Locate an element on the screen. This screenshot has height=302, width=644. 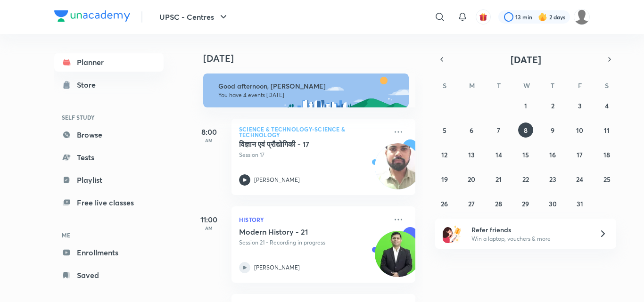
abbr: October 10, 2025 is located at coordinates (579, 130).